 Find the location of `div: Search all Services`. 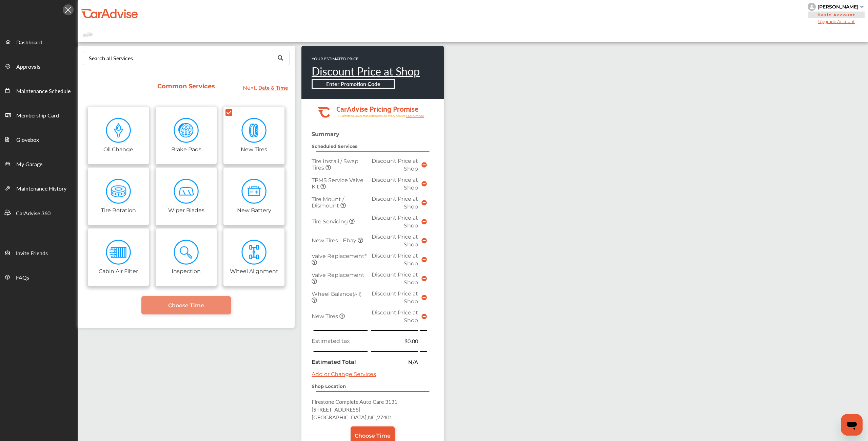

div: Search all Services is located at coordinates (111, 59).